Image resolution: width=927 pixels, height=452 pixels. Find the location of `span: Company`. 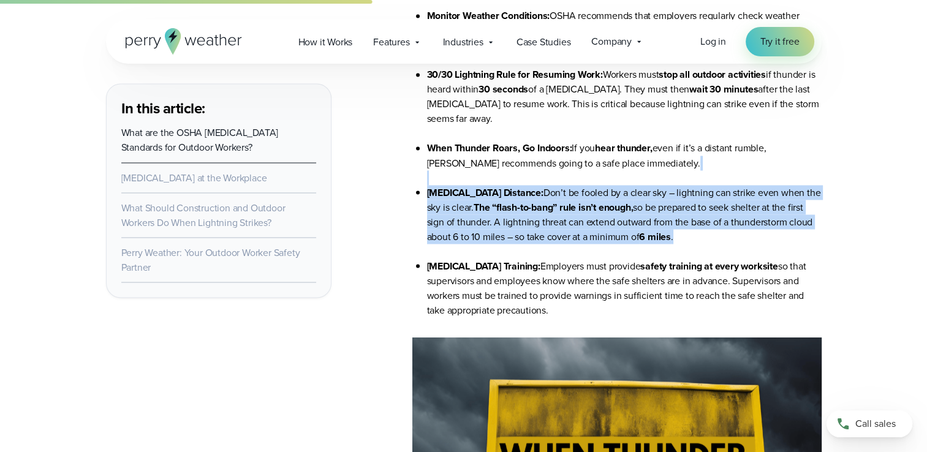

span: Company is located at coordinates (611, 42).